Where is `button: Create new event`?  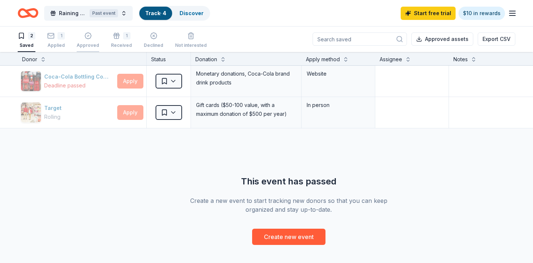 button: Create new event is located at coordinates (289, 237).